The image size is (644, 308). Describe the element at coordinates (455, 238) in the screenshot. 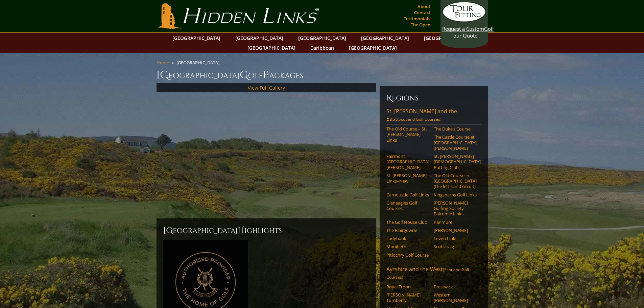

I see `a: Leven Links` at that location.